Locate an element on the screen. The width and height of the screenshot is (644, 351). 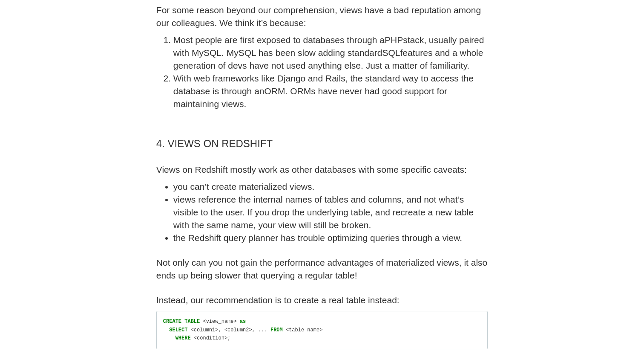
p: For some reason beyond our comprehension, views have a bad reputation among our colleagues. We th... is located at coordinates (322, 16).